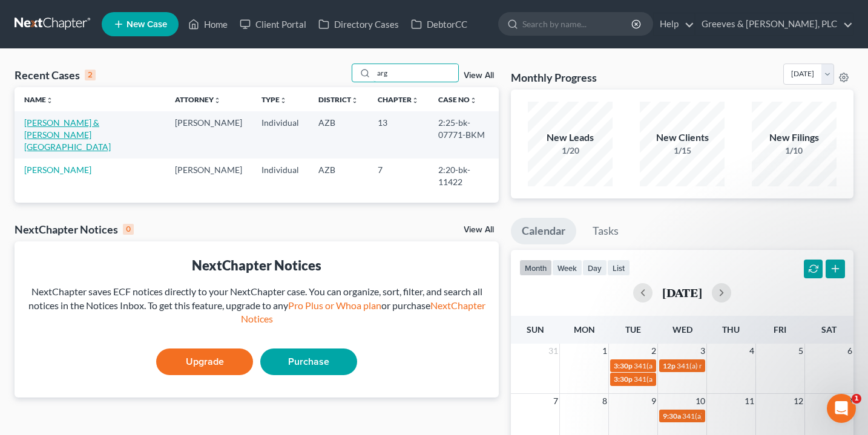 Image resolution: width=868 pixels, height=435 pixels. What do you see at coordinates (457, 99) in the screenshot?
I see `a: Case Nounfold_more` at bounding box center [457, 99].